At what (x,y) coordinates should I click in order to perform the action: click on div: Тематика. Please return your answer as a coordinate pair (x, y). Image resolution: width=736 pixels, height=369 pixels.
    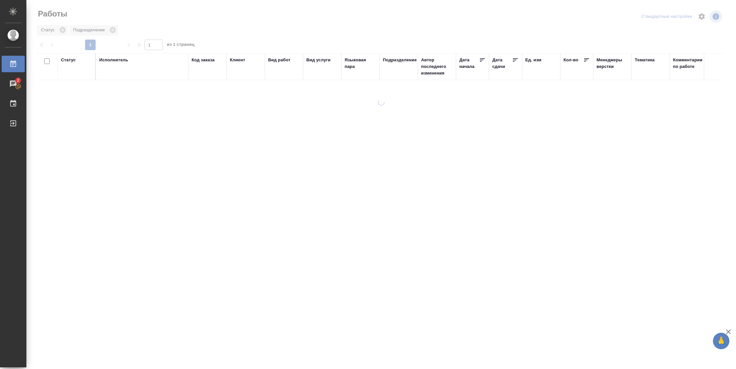
    Looking at the image, I should click on (644, 60).